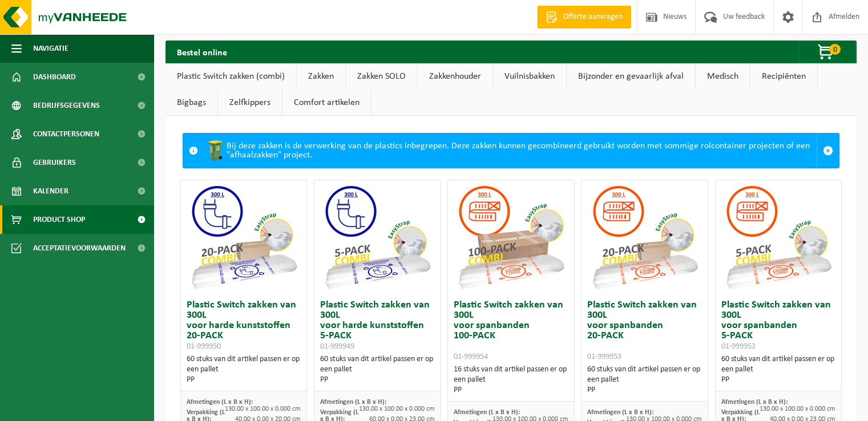 This screenshot has width=868, height=421. Describe the element at coordinates (511, 380) in the screenshot. I see `div: 16 stuks van dit artikel passen er op een pallet` at that location.